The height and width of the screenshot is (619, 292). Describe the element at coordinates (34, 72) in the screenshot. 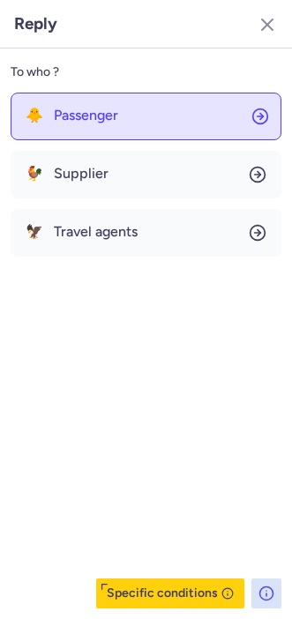

I see `span: To who ?` at that location.